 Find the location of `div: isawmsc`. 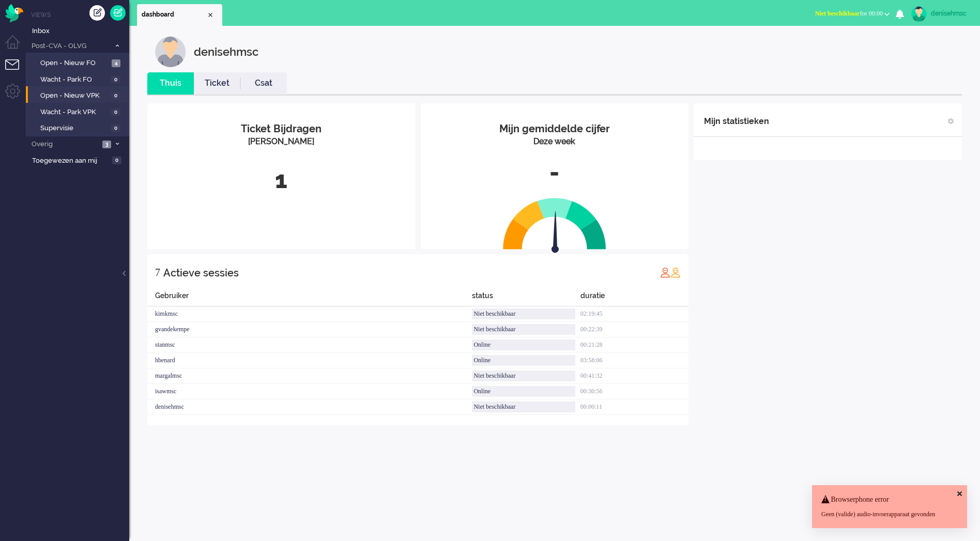

div: isawmsc is located at coordinates (309, 391).